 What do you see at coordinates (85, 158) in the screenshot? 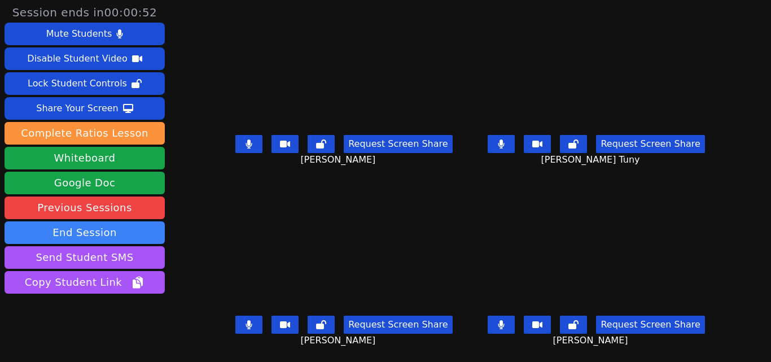
I see `button: Whiteboard` at bounding box center [85, 158].